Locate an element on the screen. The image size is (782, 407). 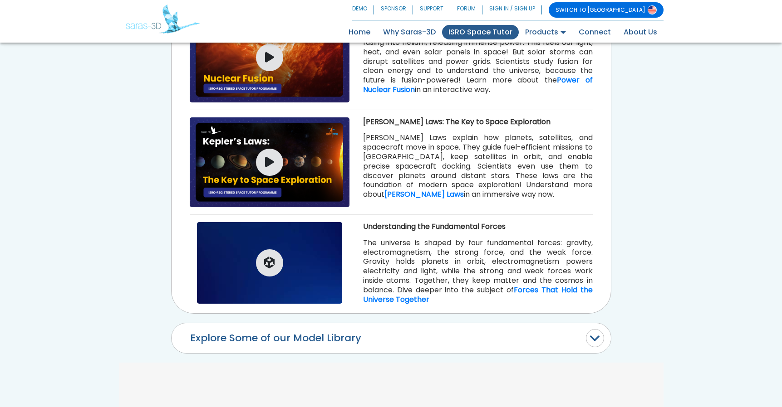
a: FORUM is located at coordinates (466, 10).